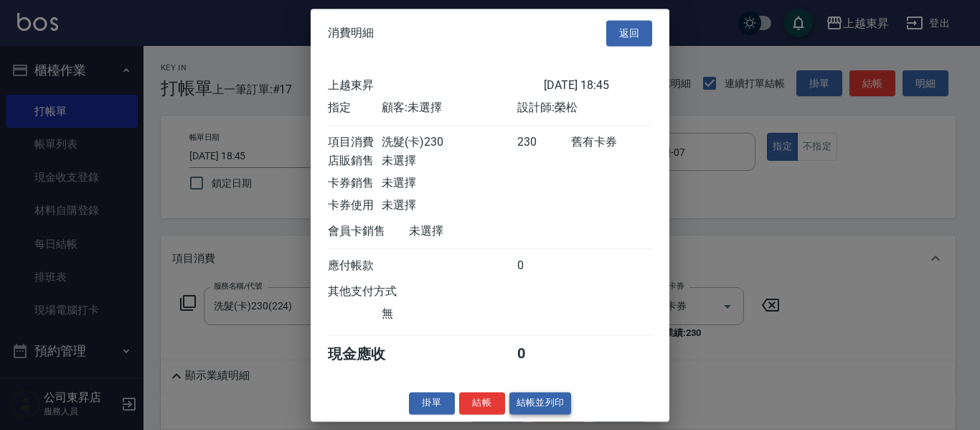 This screenshot has width=980, height=430. Describe the element at coordinates (435, 86) in the screenshot. I see `div: 上越東昇` at that location.